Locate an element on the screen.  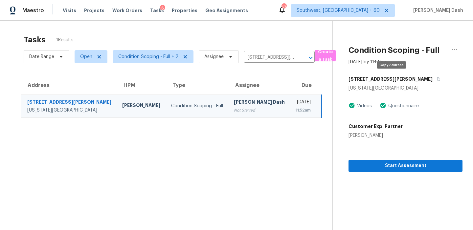
span: Start Assessment is located at coordinates (405, 166).